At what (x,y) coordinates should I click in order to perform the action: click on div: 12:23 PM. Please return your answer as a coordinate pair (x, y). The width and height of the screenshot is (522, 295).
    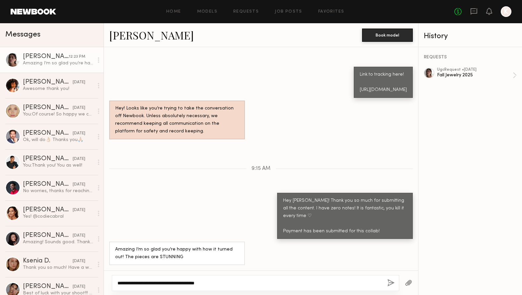
    Looking at the image, I should click on (77, 57).